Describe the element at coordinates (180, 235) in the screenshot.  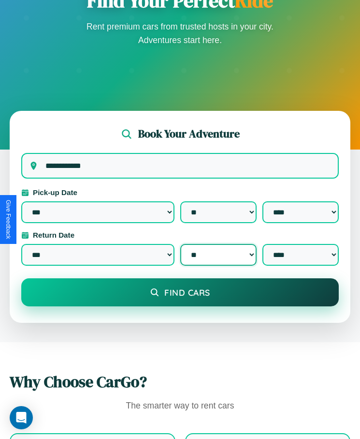
I see `label: Return Date` at that location.